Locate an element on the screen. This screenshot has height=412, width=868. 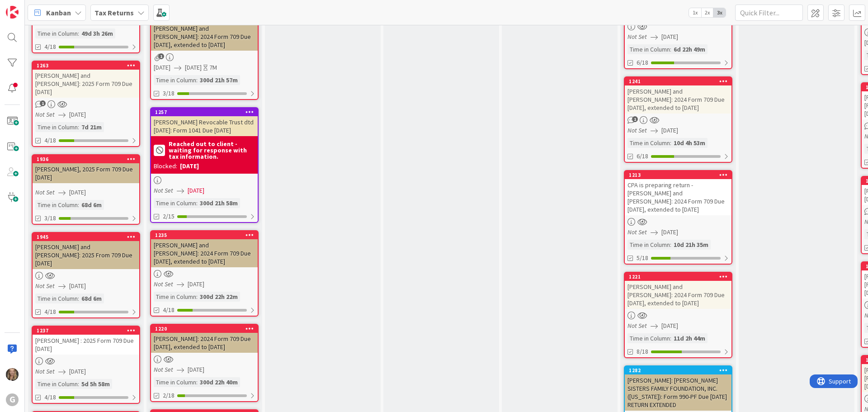
div: 11d 2h 44m is located at coordinates (689, 338).